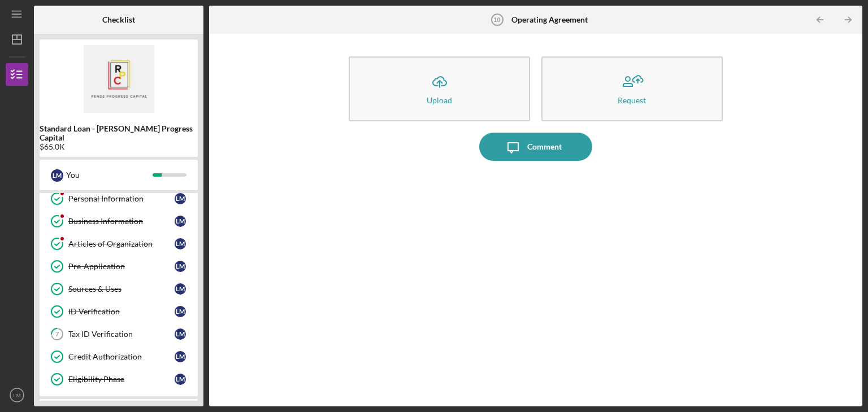 Image resolution: width=868 pixels, height=412 pixels. I want to click on div: Articles of Organization, so click(121, 244).